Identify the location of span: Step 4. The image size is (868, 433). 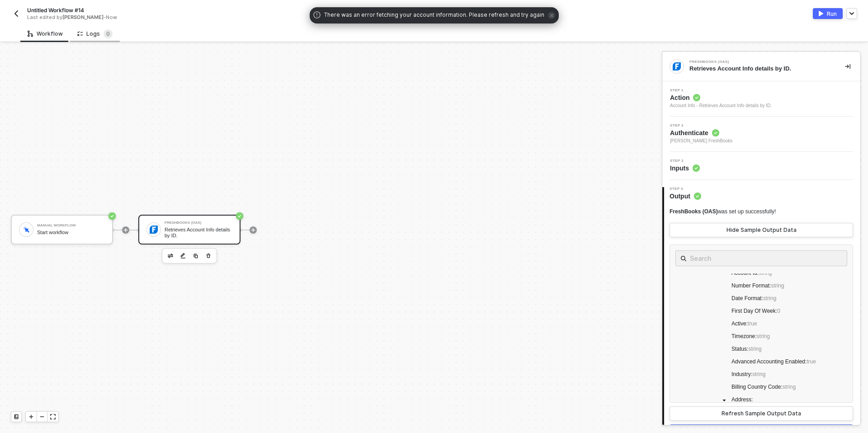
(685, 189).